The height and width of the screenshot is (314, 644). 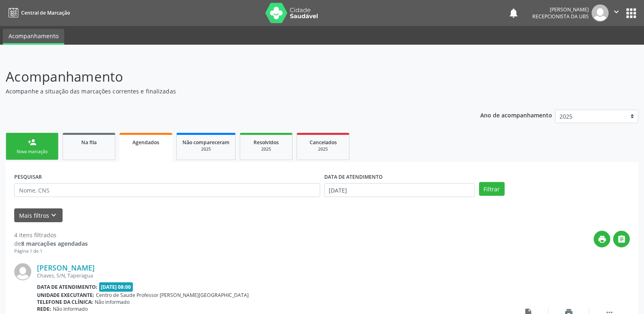 What do you see at coordinates (167, 190) in the screenshot?
I see `input: Nome, CNS` at bounding box center [167, 190].